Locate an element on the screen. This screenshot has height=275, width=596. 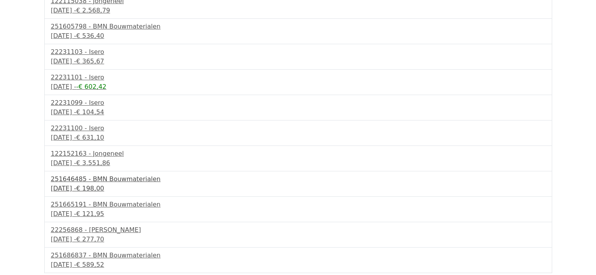
div: 251646485 - BMN Bouwmaterialen is located at coordinates (298, 179).